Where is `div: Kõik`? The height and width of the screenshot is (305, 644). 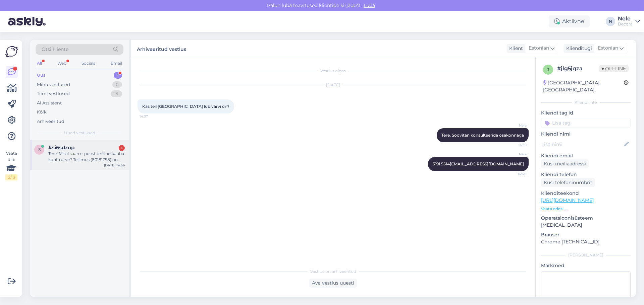
div: Kõik is located at coordinates (42, 112).